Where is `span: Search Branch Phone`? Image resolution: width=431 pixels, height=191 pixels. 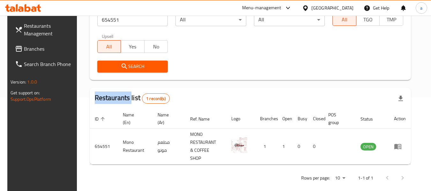
span: Search Branch Phone is located at coordinates (49, 64).